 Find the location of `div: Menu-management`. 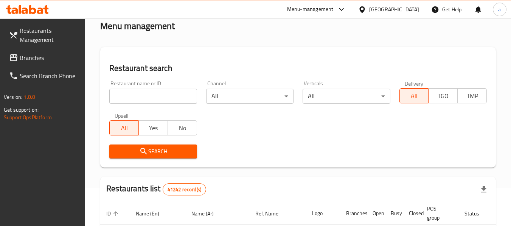

div: Menu-management is located at coordinates (310, 9).